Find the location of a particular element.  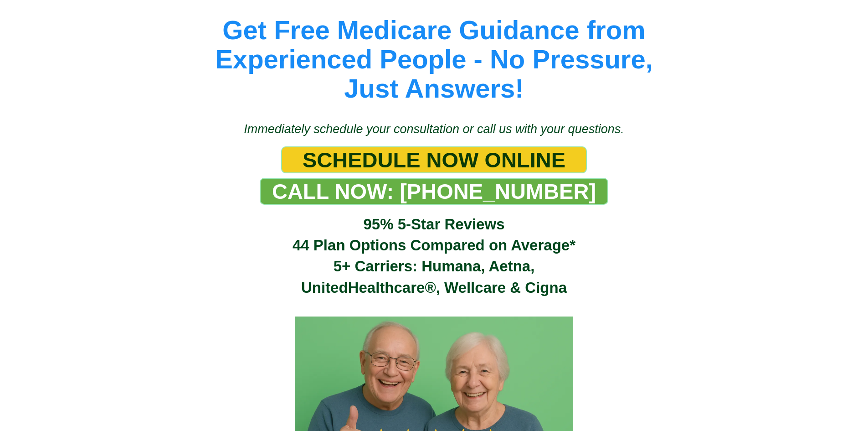

span: Just Answers! is located at coordinates (434, 88).